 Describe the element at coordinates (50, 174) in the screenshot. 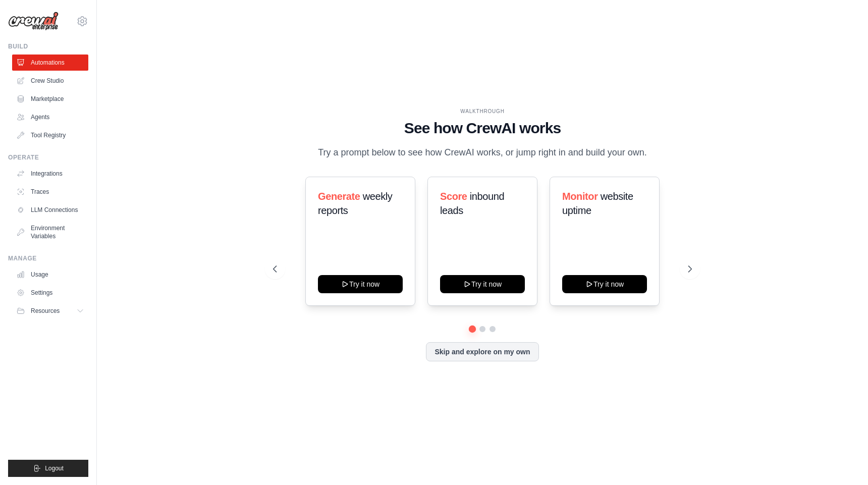

I see `a: Integrations` at that location.